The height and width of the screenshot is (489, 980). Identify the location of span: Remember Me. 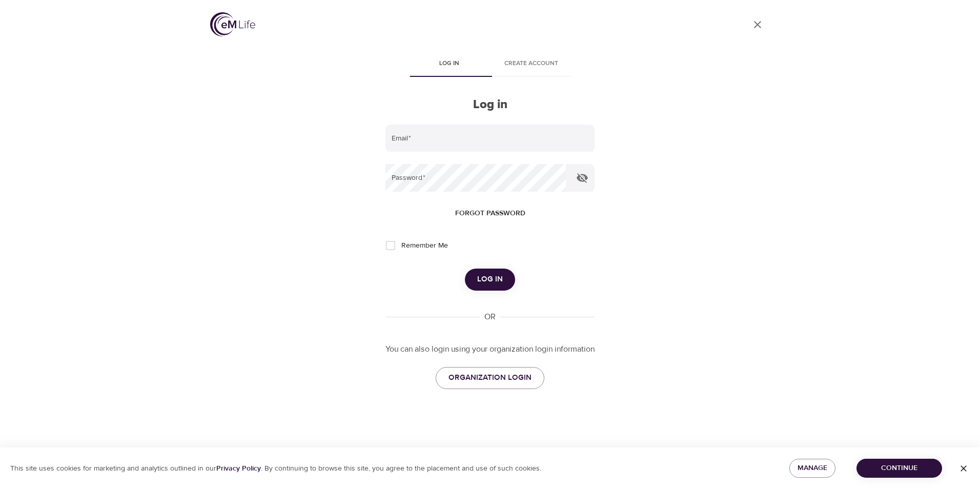
(424, 246).